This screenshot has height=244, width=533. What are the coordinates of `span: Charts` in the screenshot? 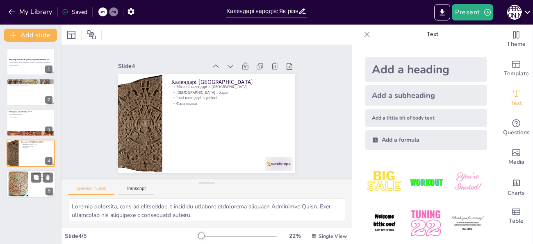 It's located at (516, 193).